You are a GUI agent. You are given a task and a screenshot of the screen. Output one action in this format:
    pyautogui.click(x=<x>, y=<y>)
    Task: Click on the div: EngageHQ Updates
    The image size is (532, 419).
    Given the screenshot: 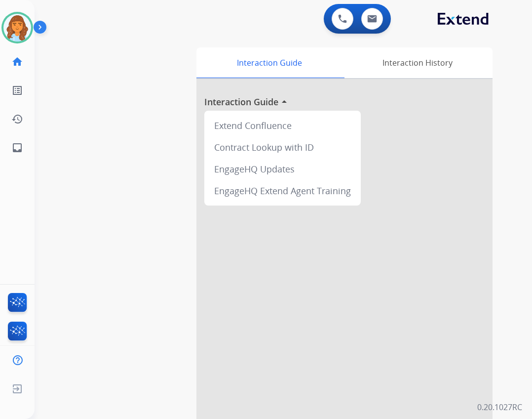 What is the action you would take?
    pyautogui.click(x=282, y=169)
    